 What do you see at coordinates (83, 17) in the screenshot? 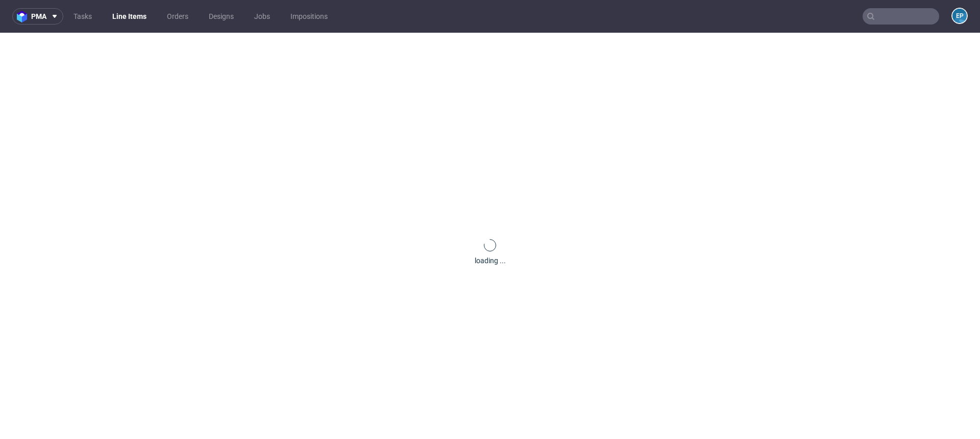
I see `a: Tasks` at bounding box center [83, 17].